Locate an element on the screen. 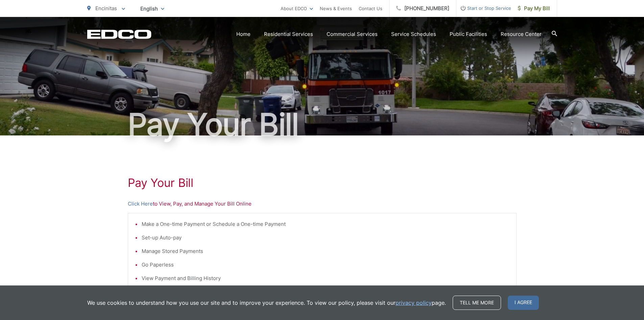 The width and height of the screenshot is (644, 320). a: Home is located at coordinates (243, 34).